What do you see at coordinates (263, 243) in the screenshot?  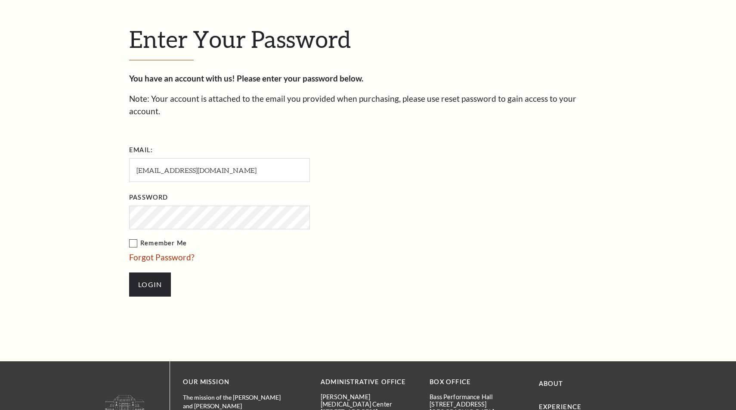 I see `label: Remember Me` at bounding box center [263, 243].